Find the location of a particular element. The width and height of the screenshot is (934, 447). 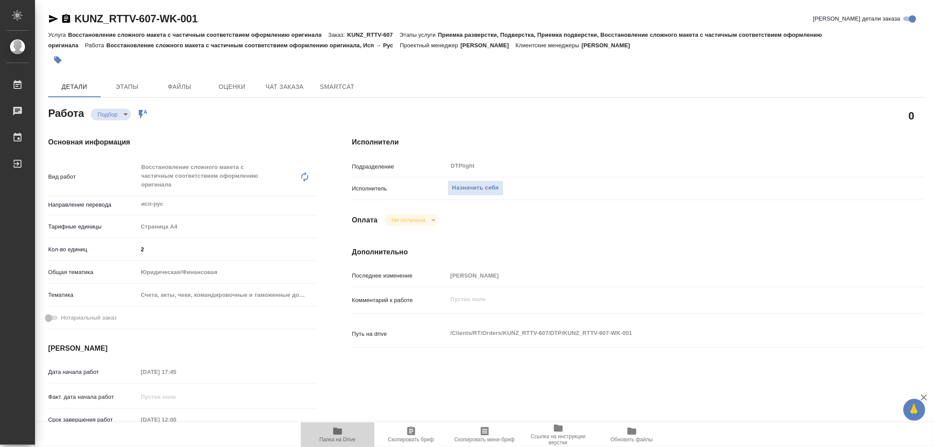

h4: Исполнители is located at coordinates (638, 142).